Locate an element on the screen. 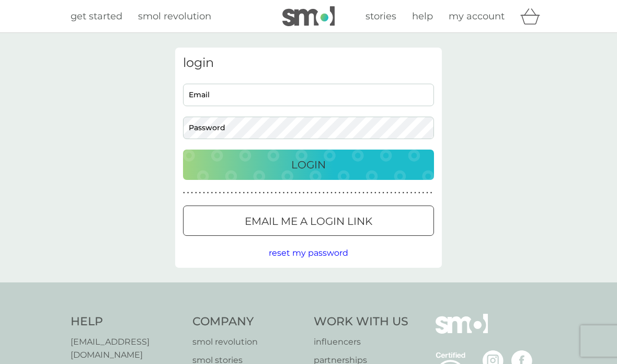 The height and width of the screenshot is (364, 617). p: Email me a login link is located at coordinates (308, 221).